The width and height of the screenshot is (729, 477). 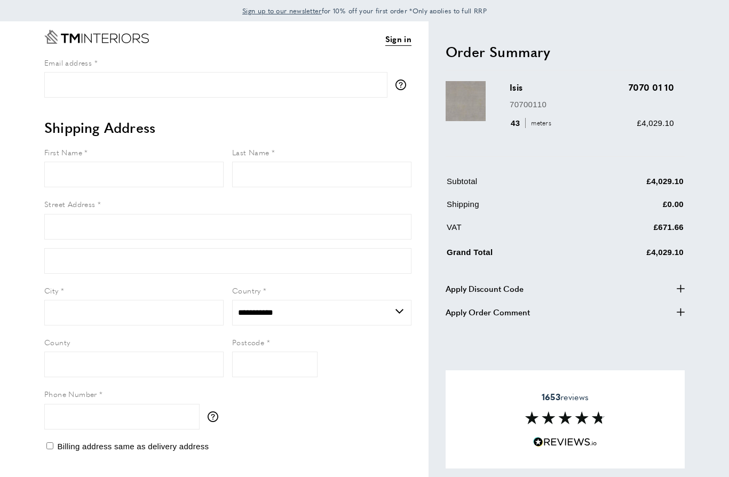 What do you see at coordinates (565, 397) in the screenshot?
I see `span: reviews` at bounding box center [565, 397].